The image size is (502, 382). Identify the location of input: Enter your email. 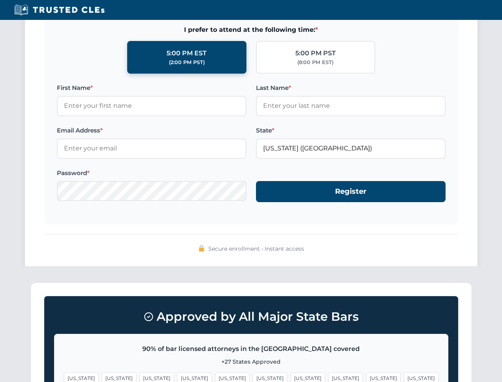
(151, 148).